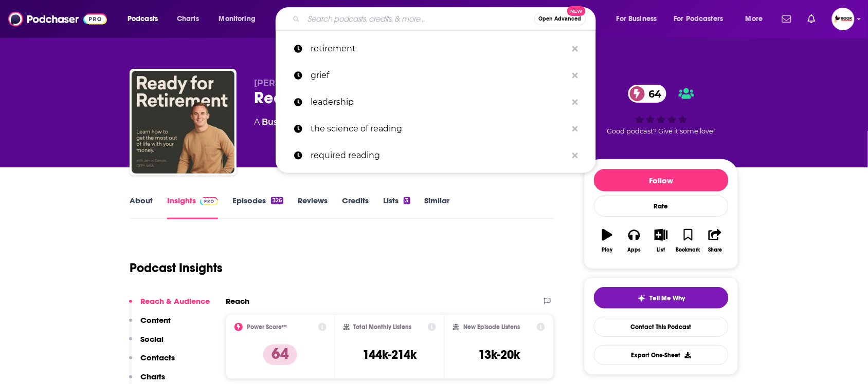 This screenshot has width=868, height=384. What do you see at coordinates (258, 208) in the screenshot?
I see `a: Episodes326` at bounding box center [258, 208].